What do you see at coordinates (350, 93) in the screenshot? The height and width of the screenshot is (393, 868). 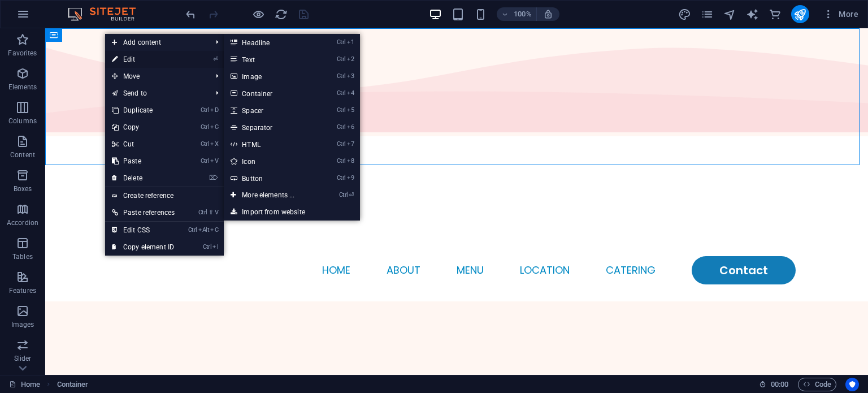 I see `i: 4` at bounding box center [350, 93].